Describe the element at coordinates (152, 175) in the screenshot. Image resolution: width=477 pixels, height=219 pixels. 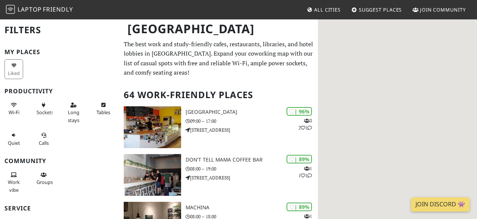
I see `img: Don't tell Mama Coffee Bar` at that location.